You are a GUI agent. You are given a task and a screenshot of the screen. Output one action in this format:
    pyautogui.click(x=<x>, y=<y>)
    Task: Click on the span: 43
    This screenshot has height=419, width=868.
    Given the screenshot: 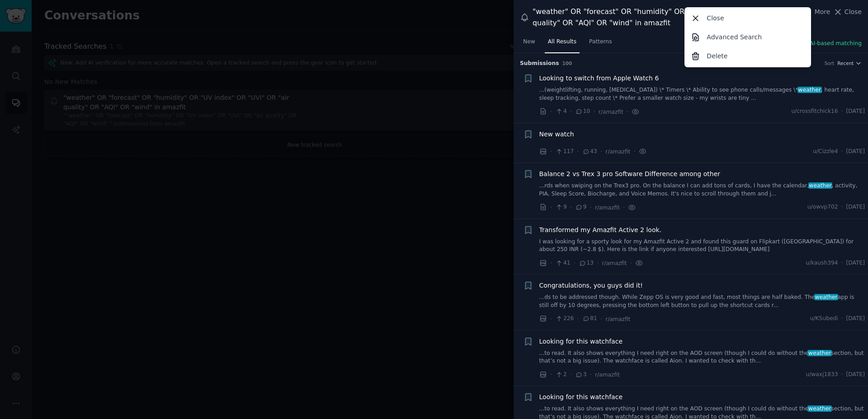 What is the action you would take?
    pyautogui.click(x=589, y=152)
    